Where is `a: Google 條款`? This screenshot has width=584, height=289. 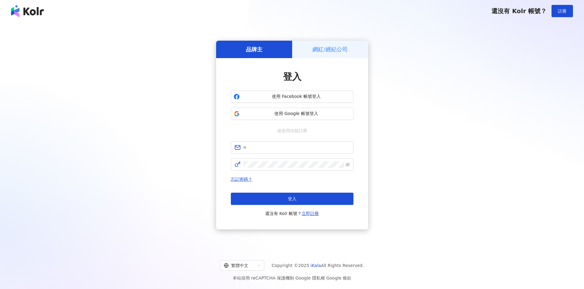 a: Google 條款 is located at coordinates (338, 278).